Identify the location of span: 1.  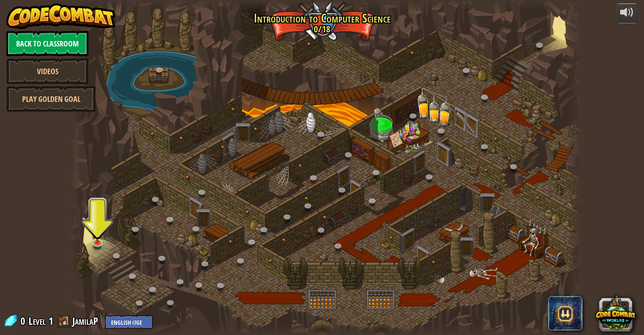
(50, 321).